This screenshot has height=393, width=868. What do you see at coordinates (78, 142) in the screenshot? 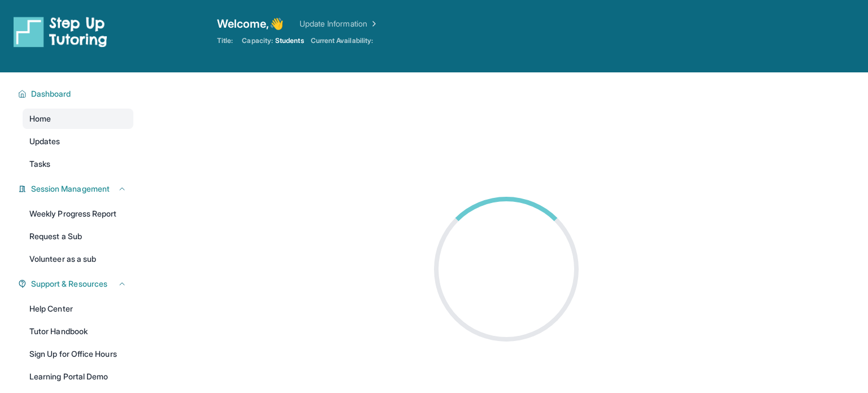
I see `a: Updates` at bounding box center [78, 142].